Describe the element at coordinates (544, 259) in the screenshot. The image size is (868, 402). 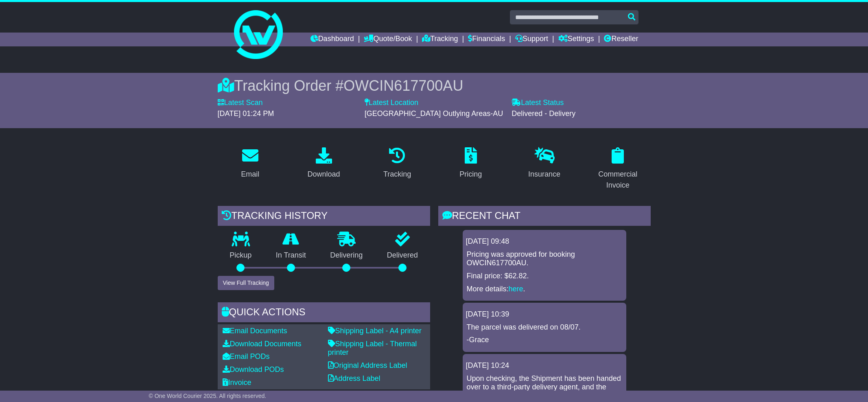
I see `p: Pricing was approved for booking OWCIN617700AU.` at that location.